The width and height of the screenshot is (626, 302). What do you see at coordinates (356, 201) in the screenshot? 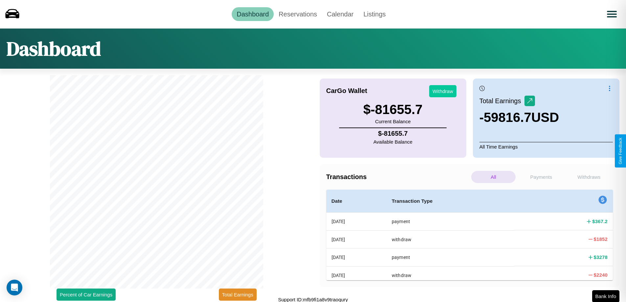
I see `h4: Date` at bounding box center [356, 201].